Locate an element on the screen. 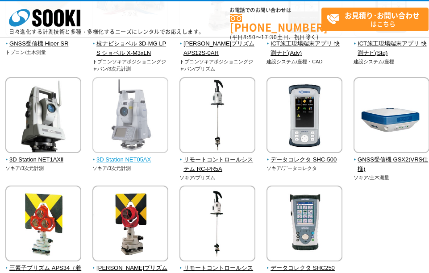 The image size is (429, 273). p: 建設システム/座標・CAD is located at coordinates (305, 62).